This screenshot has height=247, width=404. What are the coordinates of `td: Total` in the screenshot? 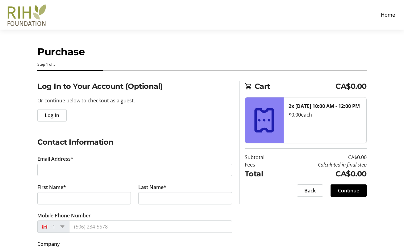 It's located at (262, 174).